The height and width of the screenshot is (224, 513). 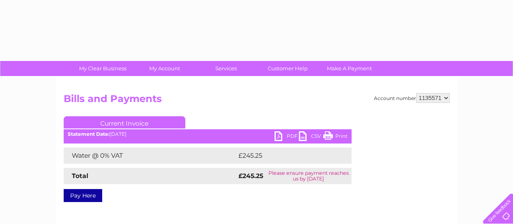 What do you see at coordinates (335, 137) in the screenshot?
I see `a: Print` at bounding box center [335, 137].